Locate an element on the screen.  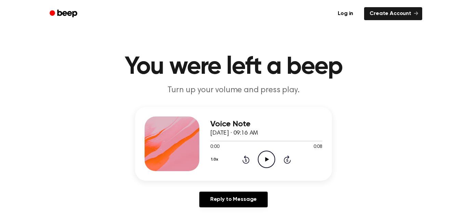
a: Create Account is located at coordinates (393, 14).